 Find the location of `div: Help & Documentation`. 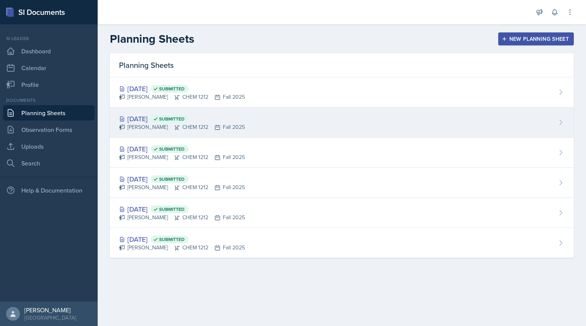

div: Help & Documentation is located at coordinates (49, 191).